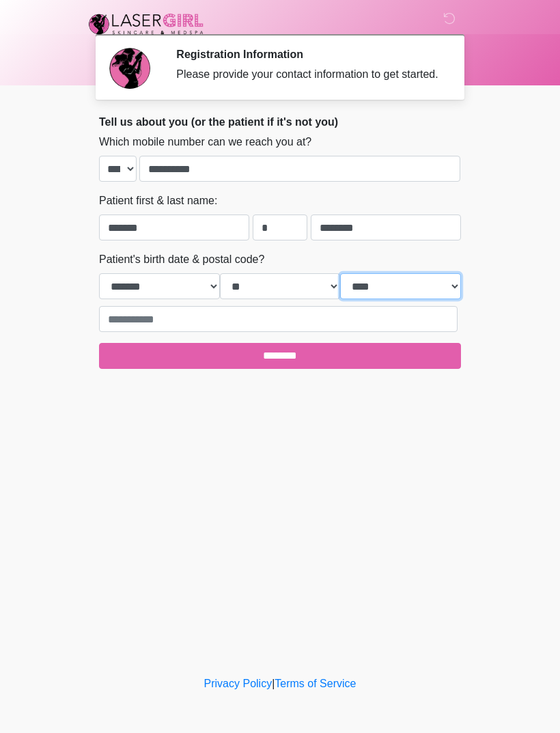 The width and height of the screenshot is (560, 733). I want to click on h2: Tell us about you (or the patient if it's not you), so click(280, 121).